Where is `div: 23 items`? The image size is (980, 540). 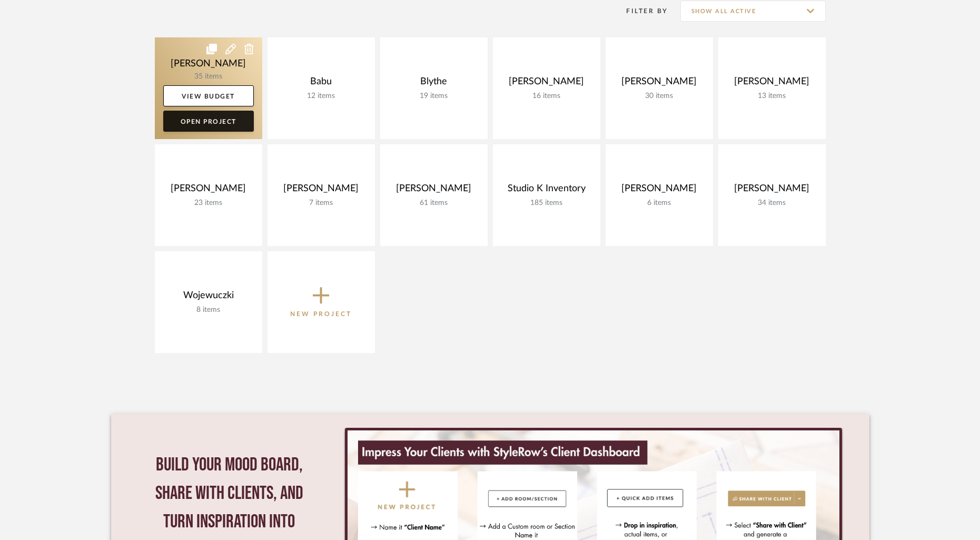 div: 23 items is located at coordinates (209, 203).